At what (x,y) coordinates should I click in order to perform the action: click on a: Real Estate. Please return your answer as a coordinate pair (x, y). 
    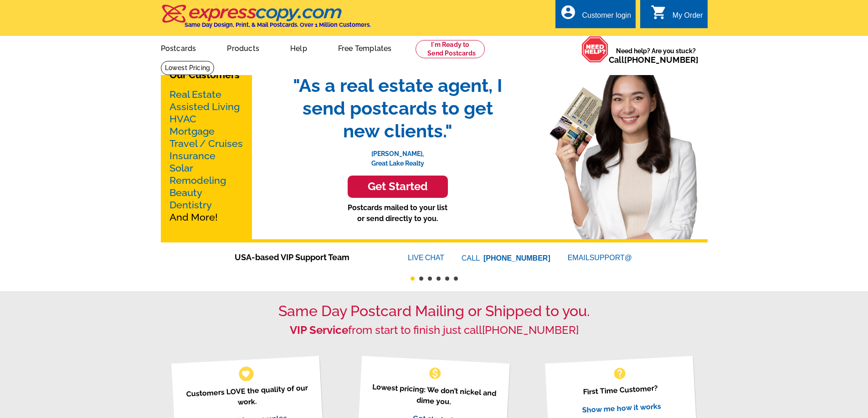
    Looking at the image, I should click on (195, 94).